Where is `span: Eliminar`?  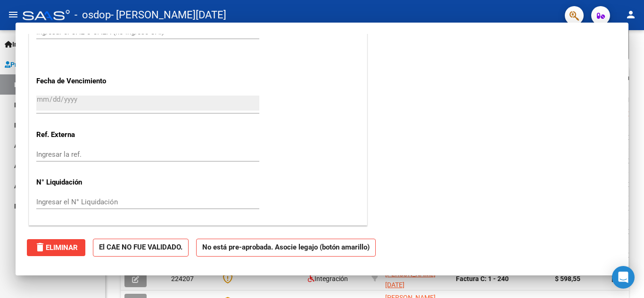
span: Eliminar is located at coordinates (56, 248).